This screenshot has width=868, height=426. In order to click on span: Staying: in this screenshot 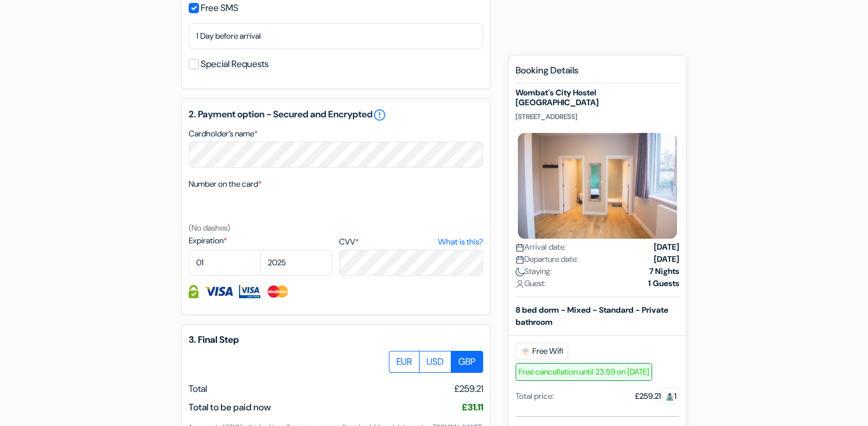, I will do `click(534, 271)`.